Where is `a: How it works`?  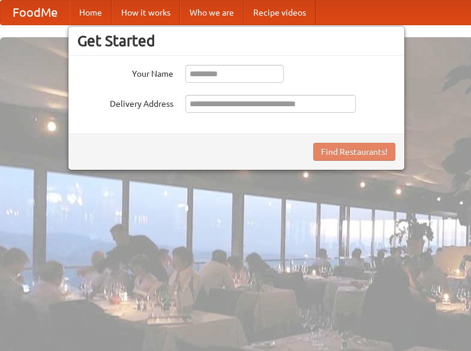
a: How it works is located at coordinates (146, 13).